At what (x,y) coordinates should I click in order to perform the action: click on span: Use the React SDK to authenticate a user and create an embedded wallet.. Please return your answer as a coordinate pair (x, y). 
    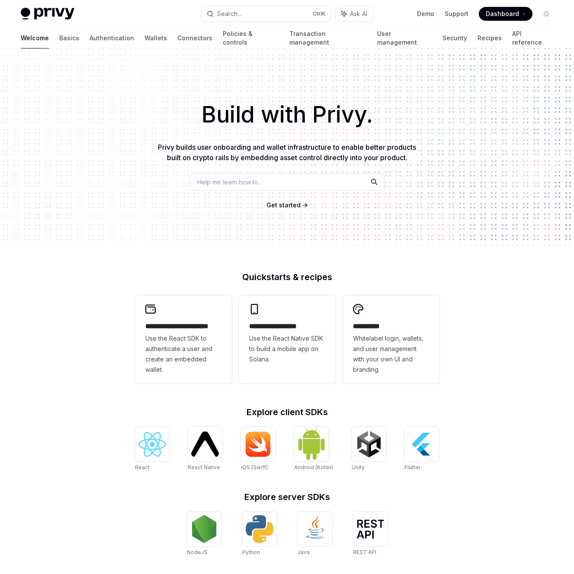
    Looking at the image, I should click on (184, 354).